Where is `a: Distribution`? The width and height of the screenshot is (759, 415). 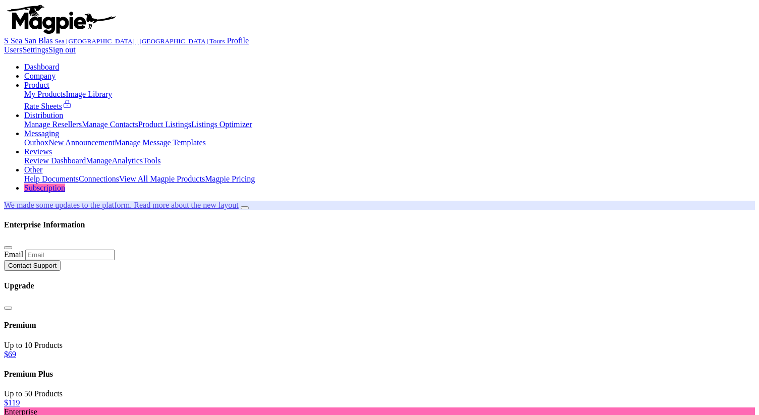 a: Distribution is located at coordinates (43, 115).